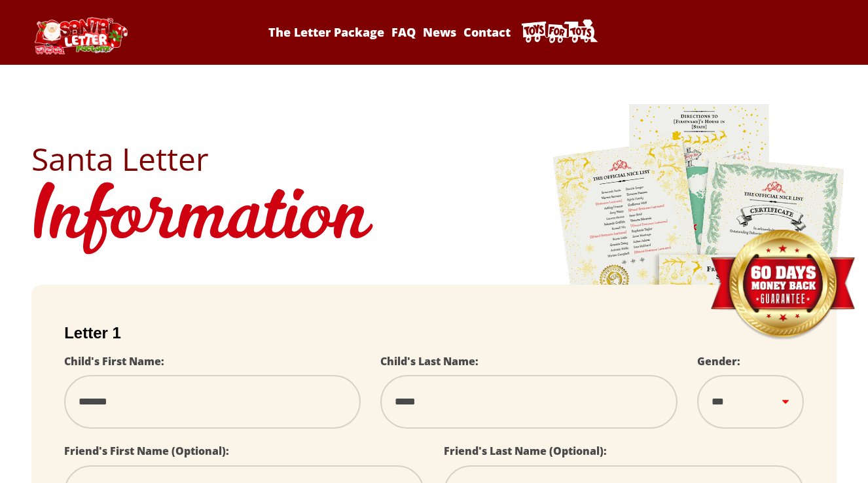 Image resolution: width=868 pixels, height=483 pixels. Describe the element at coordinates (81, 35) in the screenshot. I see `img: Santa Letter Logo` at that location.